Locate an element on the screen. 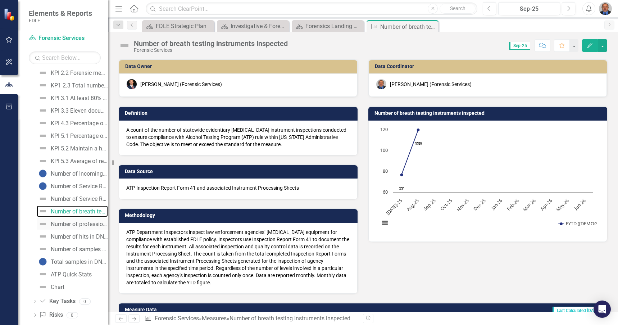 Image resolution: width=618 pixels, height=325 pixels. a: Chart is located at coordinates (50, 287).